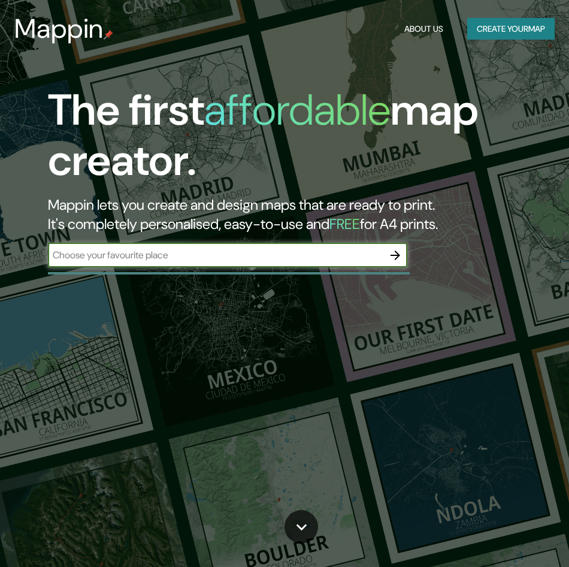 This screenshot has height=567, width=569. Describe the element at coordinates (297, 110) in the screenshot. I see `h1: affordable` at that location.